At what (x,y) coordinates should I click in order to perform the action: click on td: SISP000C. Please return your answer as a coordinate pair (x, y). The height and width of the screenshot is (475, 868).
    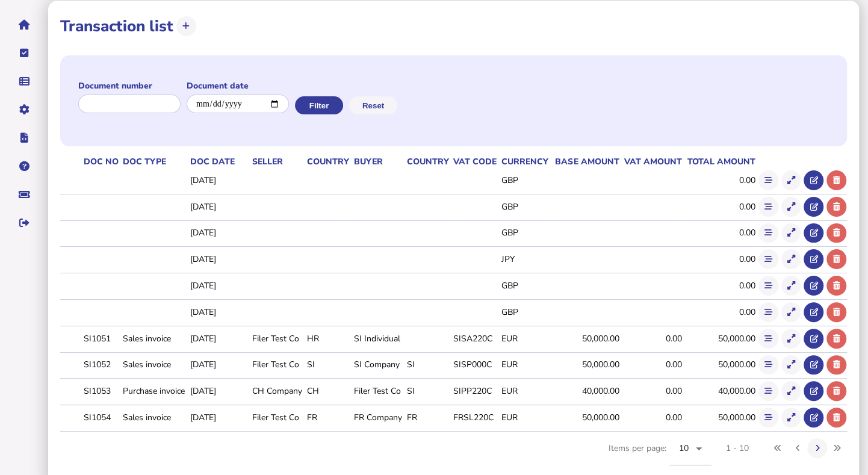
    Looking at the image, I should click on (475, 365).